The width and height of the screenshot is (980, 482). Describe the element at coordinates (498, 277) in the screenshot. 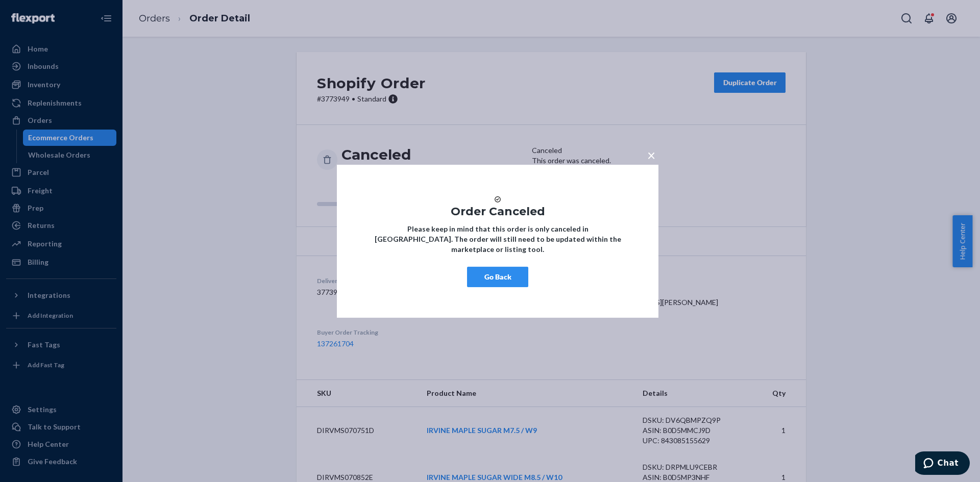

I see `button: Go Back` at that location.